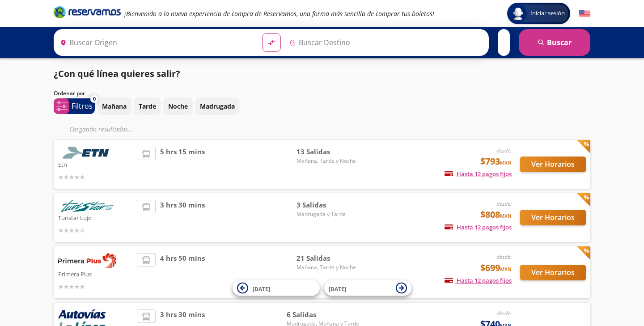 The width and height of the screenshot is (644, 326). What do you see at coordinates (585, 13) in the screenshot?
I see `button: English` at bounding box center [585, 13].